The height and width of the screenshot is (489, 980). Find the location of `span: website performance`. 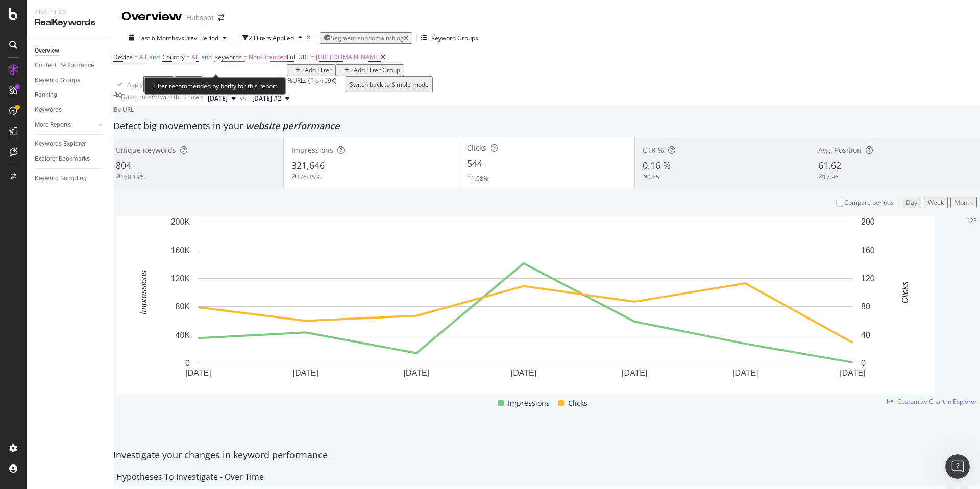

span: website performance is located at coordinates (293, 126).